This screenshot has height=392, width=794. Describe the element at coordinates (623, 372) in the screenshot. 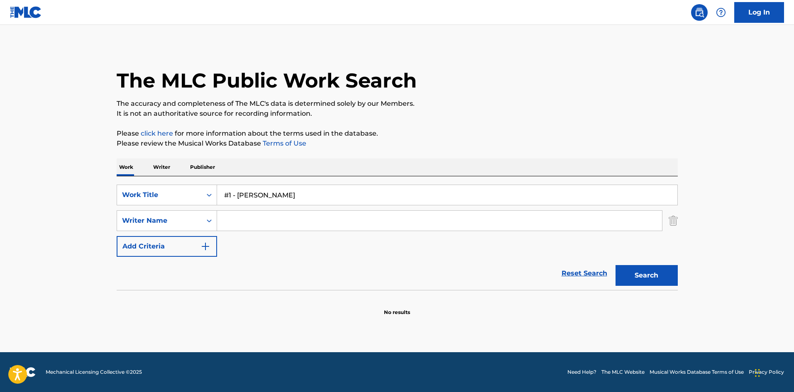

I see `a: The MLC Website` at that location.